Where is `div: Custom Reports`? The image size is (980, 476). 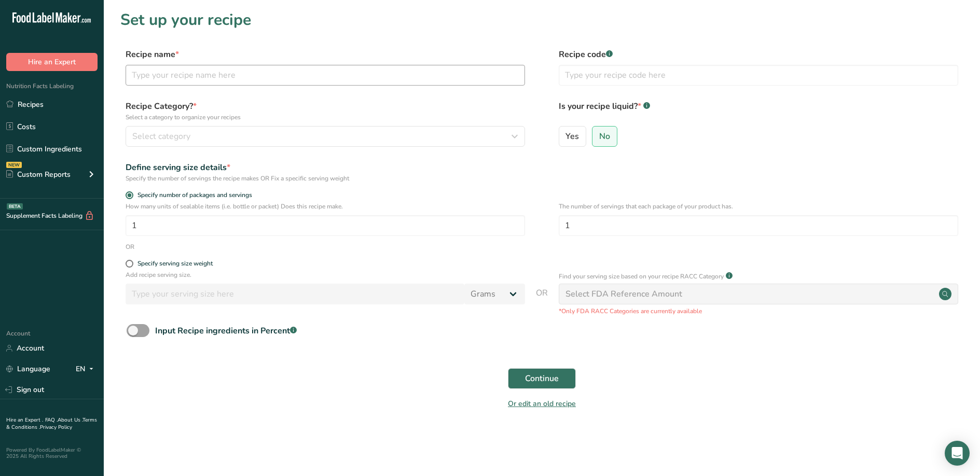
div: Custom Reports is located at coordinates (39, 174).